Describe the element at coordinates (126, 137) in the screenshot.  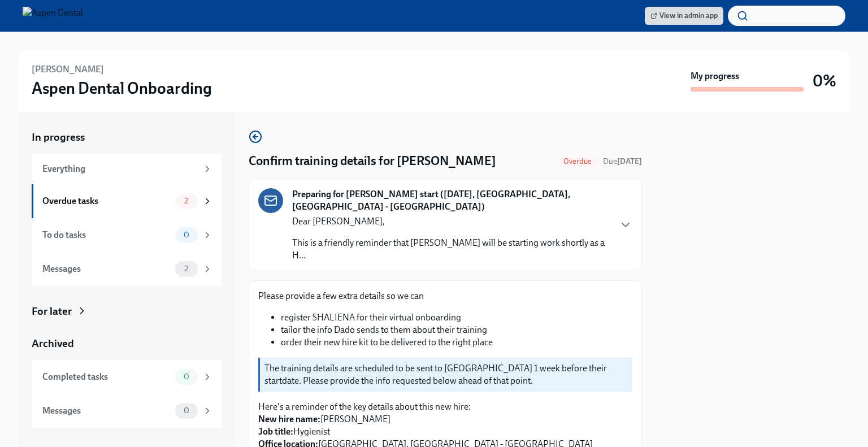
I see `a: In progress` at that location.